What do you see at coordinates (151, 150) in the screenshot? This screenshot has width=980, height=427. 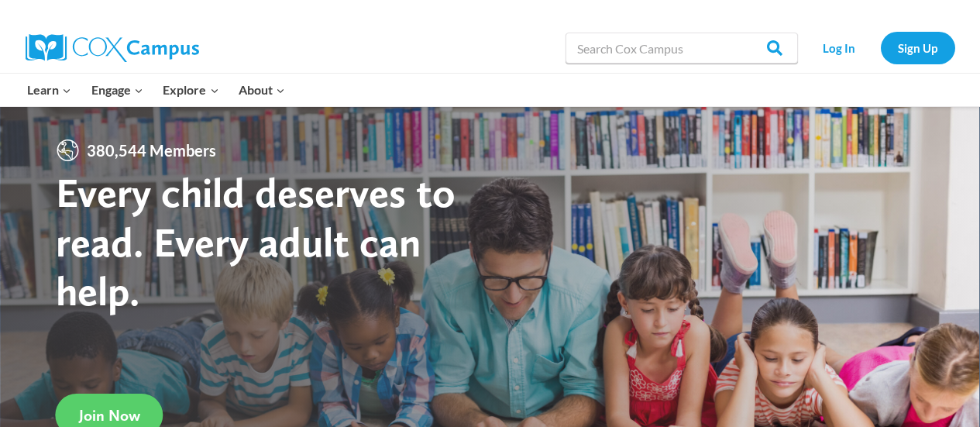 I see `span: 380,544 Members` at bounding box center [151, 150].